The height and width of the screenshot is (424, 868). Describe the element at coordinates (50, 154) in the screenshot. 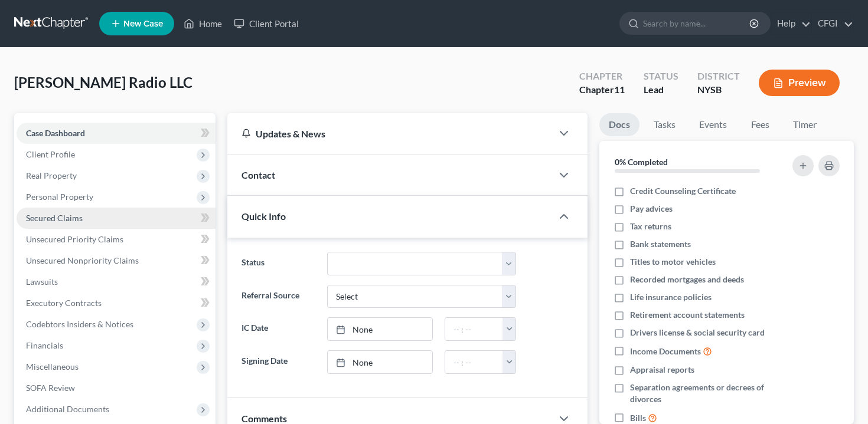

I see `span: Client Profile` at that location.